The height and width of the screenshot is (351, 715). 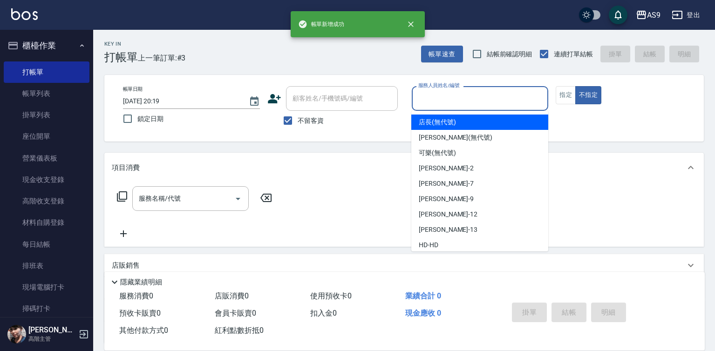 I want to click on span: 扣入金 0, so click(x=323, y=313).